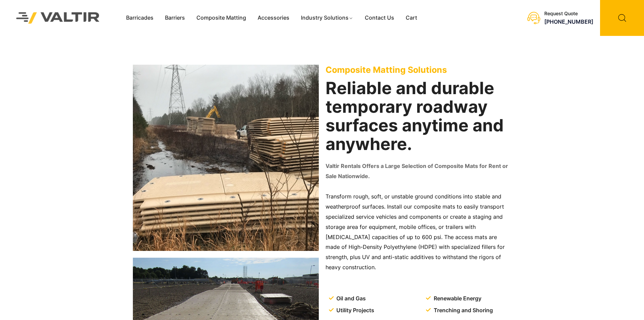  What do you see at coordinates (419, 116) in the screenshot?
I see `h2: Reliable and durable temporary roadway surfaces anytime and anywhere.` at bounding box center [419, 116].